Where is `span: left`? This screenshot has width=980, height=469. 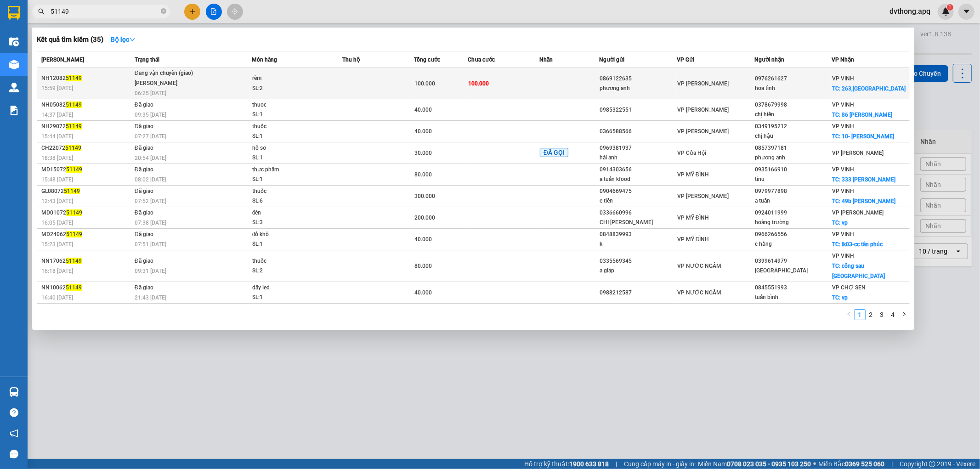 span: left is located at coordinates (849, 314).